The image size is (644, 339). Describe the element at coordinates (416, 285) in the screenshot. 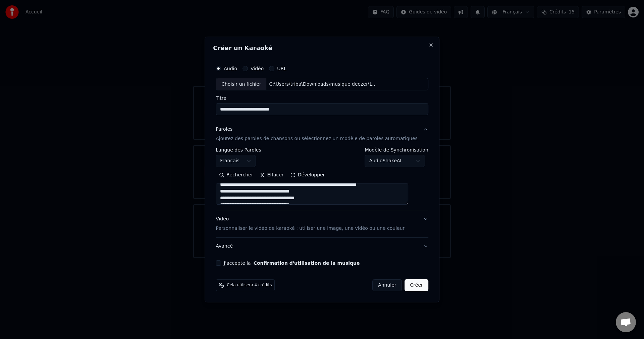

I see `button: Créer` at that location.